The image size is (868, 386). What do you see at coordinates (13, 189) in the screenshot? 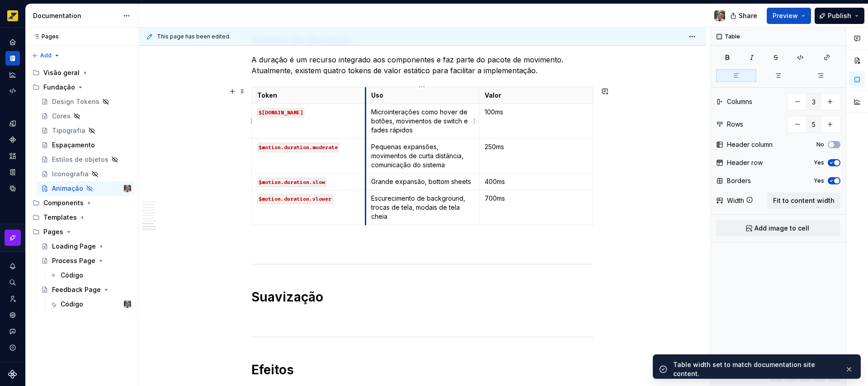
I see `div: Data sources` at bounding box center [13, 189].